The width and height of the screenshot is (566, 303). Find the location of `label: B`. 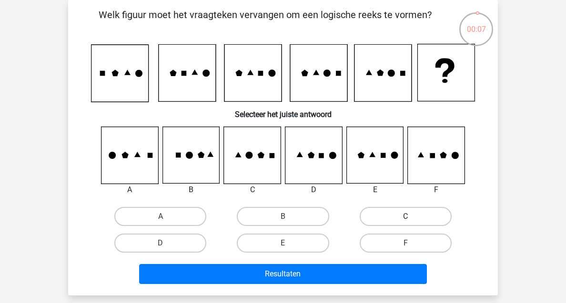

label: B is located at coordinates (282, 217).